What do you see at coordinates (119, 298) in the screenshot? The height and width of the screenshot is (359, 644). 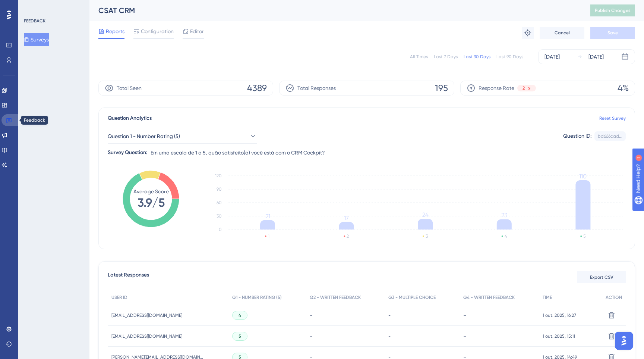 I see `span: USER ID` at bounding box center [119, 298].